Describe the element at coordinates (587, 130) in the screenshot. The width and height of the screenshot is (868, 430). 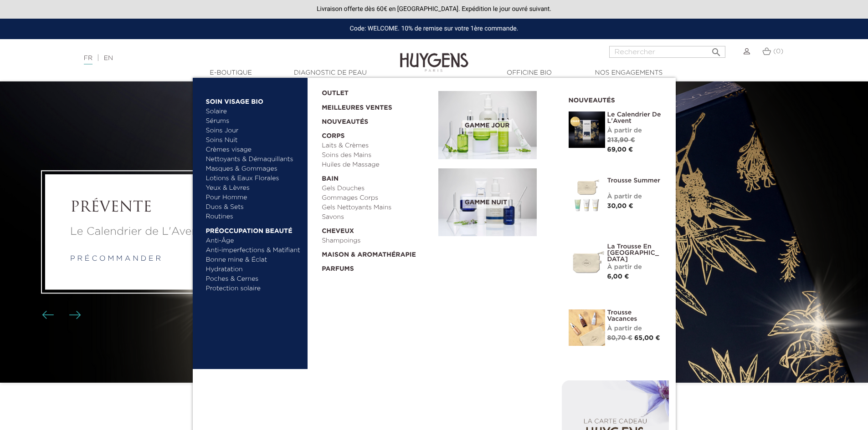
I see `img: Le Calendrier de L'Avent` at that location.